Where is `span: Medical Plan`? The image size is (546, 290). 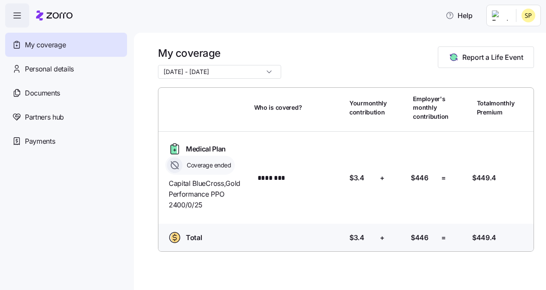
span: Medical Plan is located at coordinates (206, 149).